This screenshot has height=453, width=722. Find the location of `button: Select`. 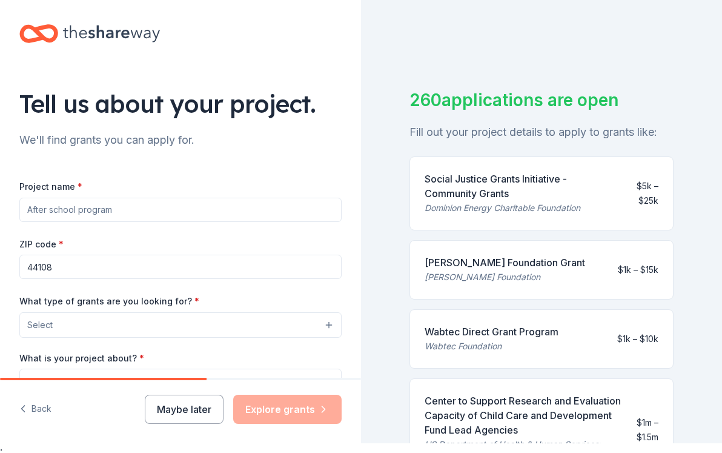

button: Select is located at coordinates (181, 325).